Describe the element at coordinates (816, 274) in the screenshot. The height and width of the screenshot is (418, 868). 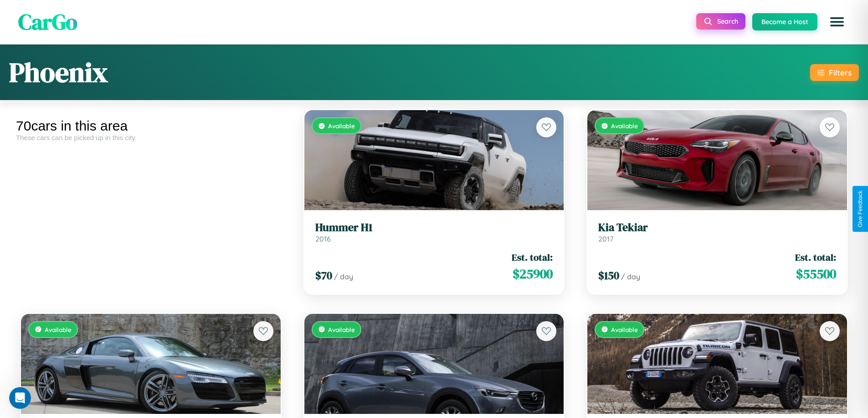
I see `span: $ 55500` at that location.